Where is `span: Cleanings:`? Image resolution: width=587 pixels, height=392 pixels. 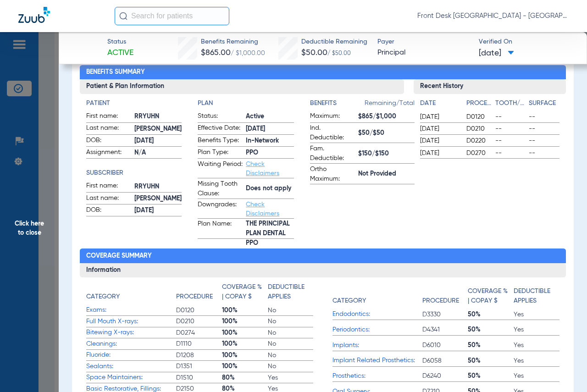
span: Cleanings: is located at coordinates (131, 344).